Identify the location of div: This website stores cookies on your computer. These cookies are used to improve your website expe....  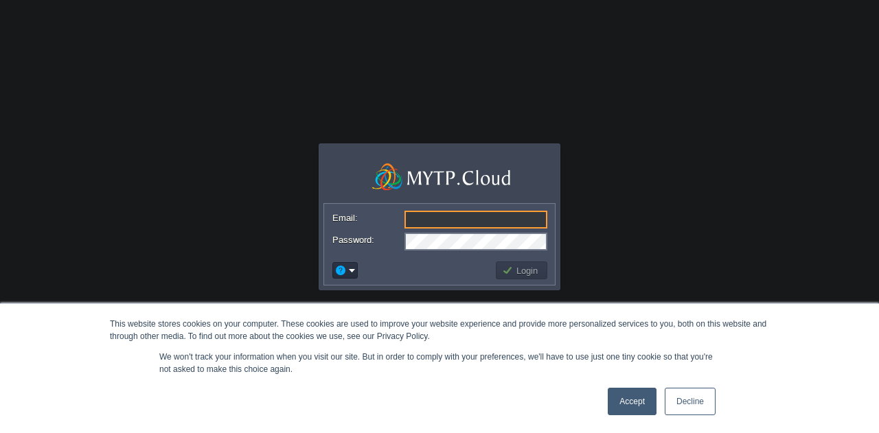
(439, 330).